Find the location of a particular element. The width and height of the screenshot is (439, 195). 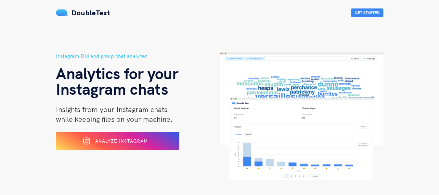

a: Analyze Instagram is located at coordinates (118, 143).